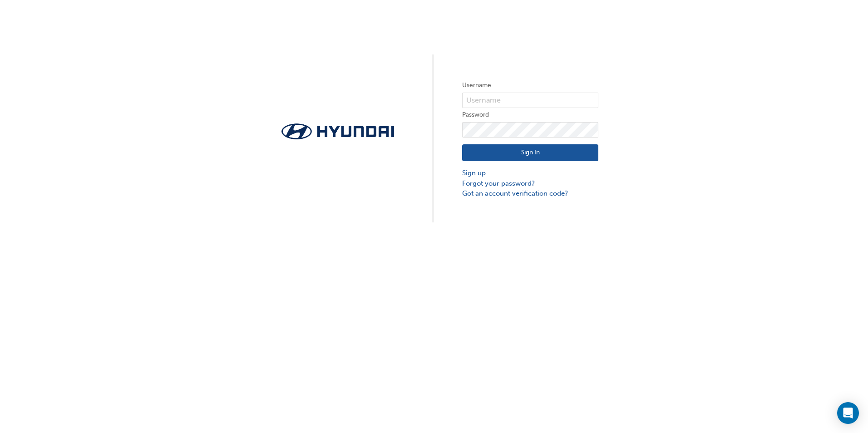  What do you see at coordinates (338, 131) in the screenshot?
I see `img: Trak` at bounding box center [338, 131].